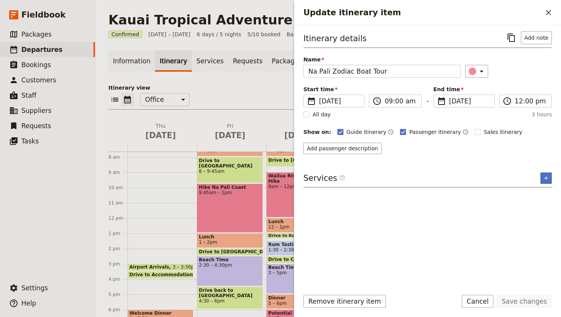 This screenshot has width=561, height=317. What do you see at coordinates (299, 225) in the screenshot?
I see `div: Lunch12 – 1pm` at bounding box center [299, 225].